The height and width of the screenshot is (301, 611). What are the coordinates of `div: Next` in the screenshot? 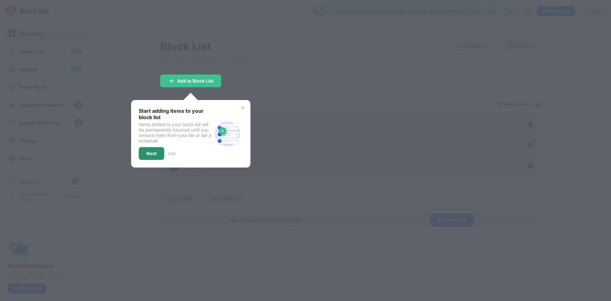 It's located at (152, 153).